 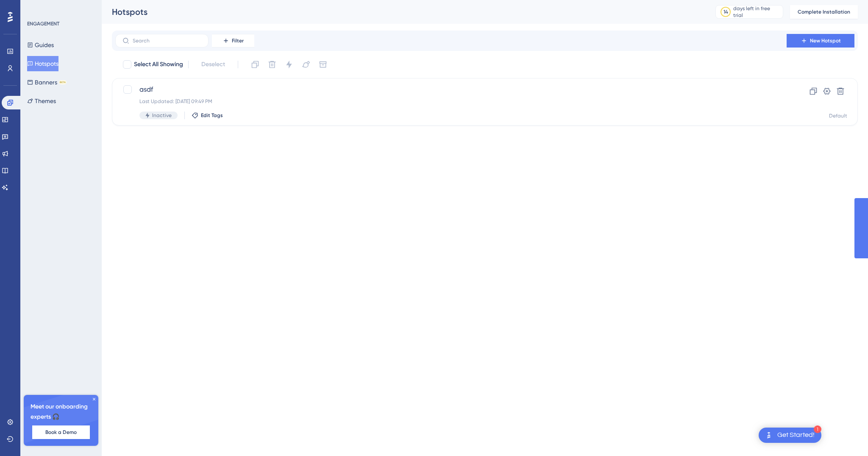 What do you see at coordinates (159, 64) in the screenshot?
I see `span: Select All Showing` at bounding box center [159, 64].